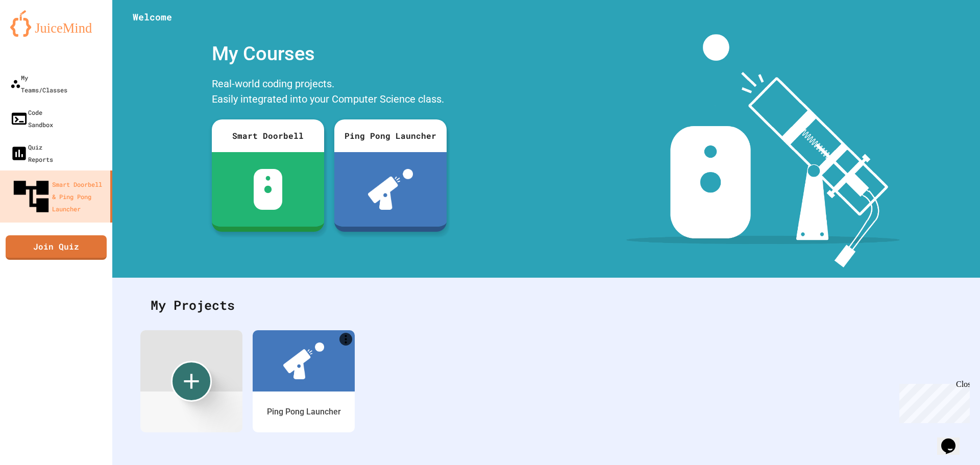  Describe the element at coordinates (39, 83) in the screenshot. I see `div: My Teams/Classes` at that location.